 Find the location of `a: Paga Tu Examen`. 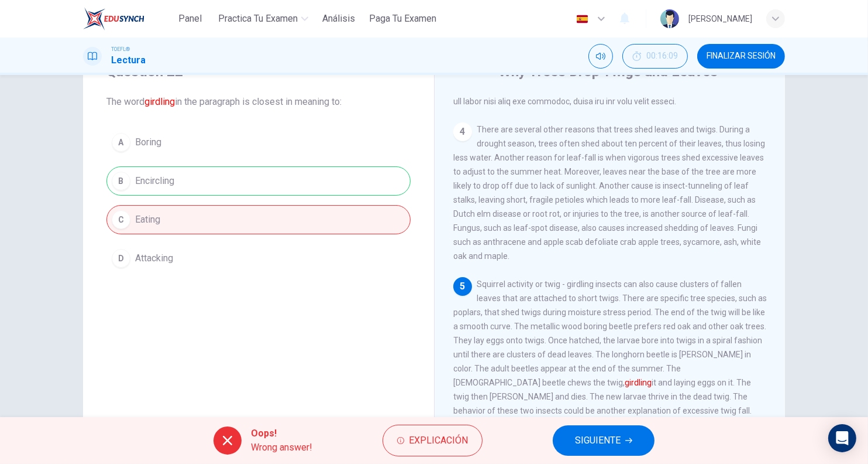

a: Paga Tu Examen is located at coordinates (403, 19).